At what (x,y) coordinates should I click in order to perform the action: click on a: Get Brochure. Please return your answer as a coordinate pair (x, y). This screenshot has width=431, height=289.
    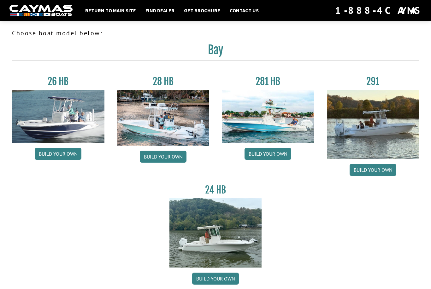
    Looking at the image, I should click on (202, 10).